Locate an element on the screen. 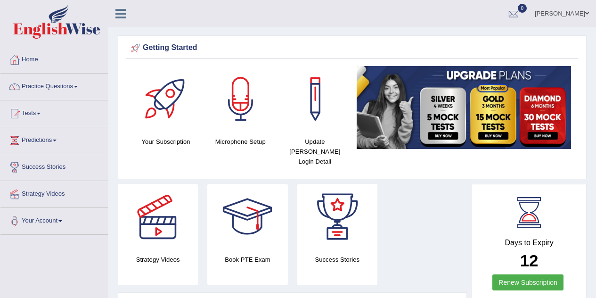  b: 12 is located at coordinates (529, 260).